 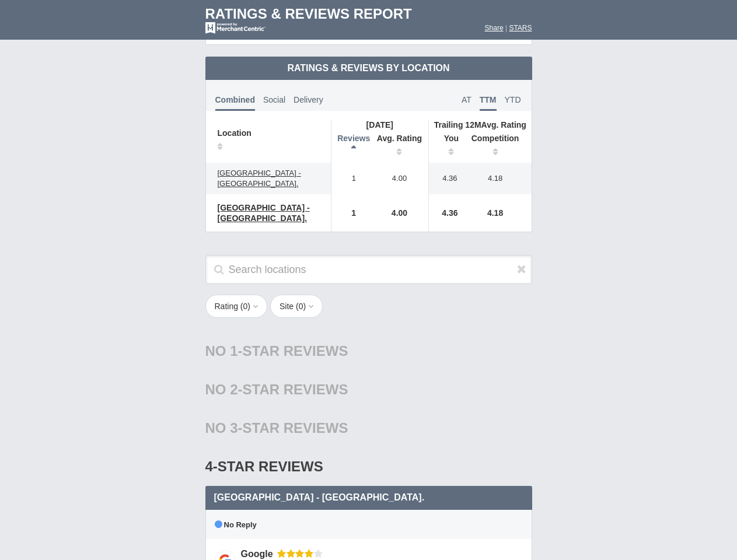 What do you see at coordinates (235, 28) in the screenshot?
I see `img: mc-powered-by-logo-white-103.png` at bounding box center [235, 28].